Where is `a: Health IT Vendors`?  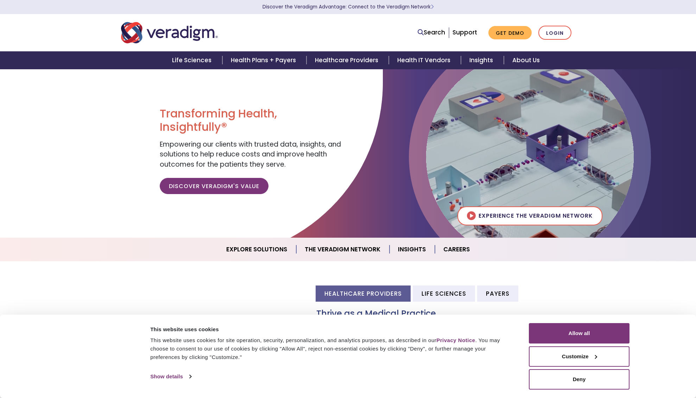 a: Health IT Vendors is located at coordinates (425, 60).